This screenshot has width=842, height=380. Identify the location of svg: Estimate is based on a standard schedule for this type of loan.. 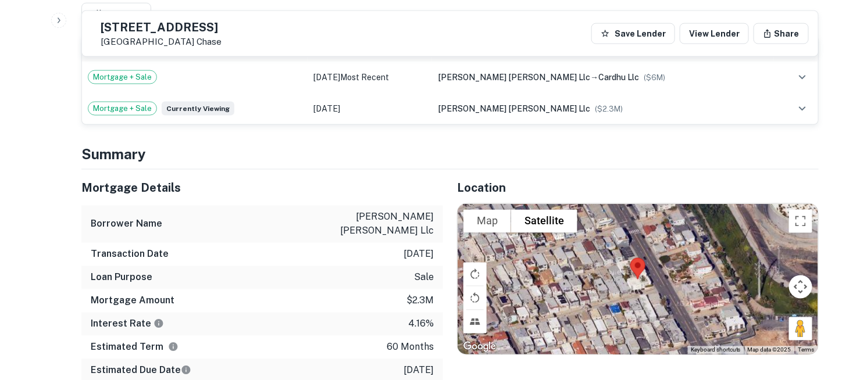
(186, 370).